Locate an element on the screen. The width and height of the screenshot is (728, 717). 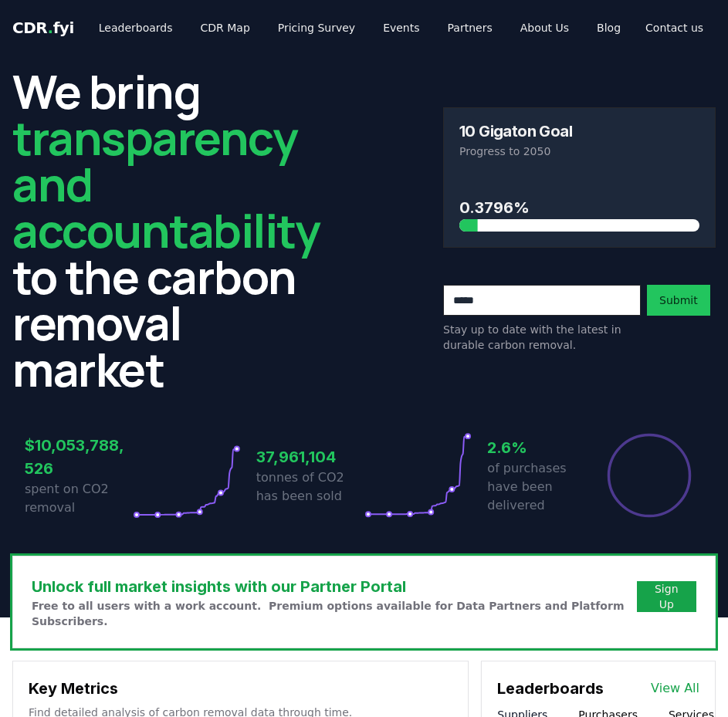
a: Partners is located at coordinates (470, 28).